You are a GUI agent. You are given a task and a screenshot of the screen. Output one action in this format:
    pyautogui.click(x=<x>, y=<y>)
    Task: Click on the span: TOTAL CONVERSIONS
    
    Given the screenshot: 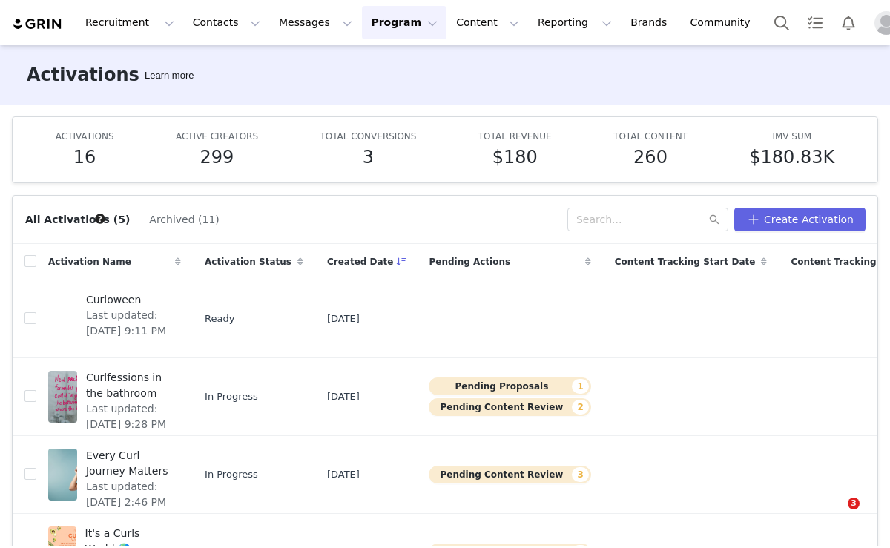 What is the action you would take?
    pyautogui.click(x=368, y=136)
    